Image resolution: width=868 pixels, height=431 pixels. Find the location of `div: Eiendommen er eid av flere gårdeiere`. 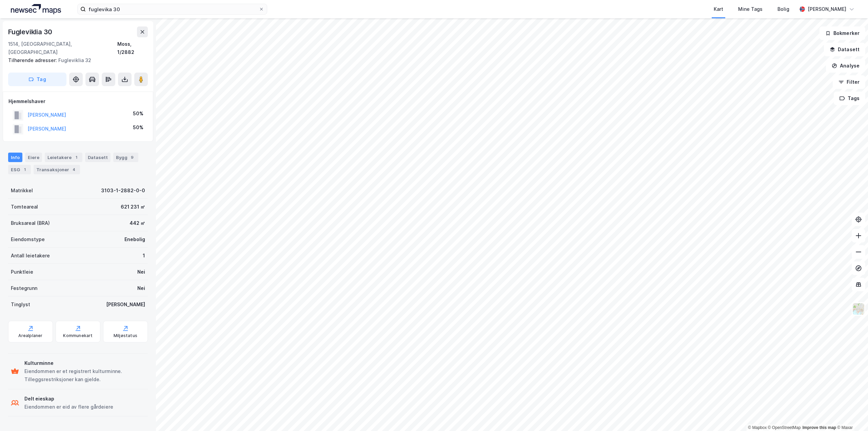

div: Eiendommen er eid av flere gårdeiere is located at coordinates (69, 407).